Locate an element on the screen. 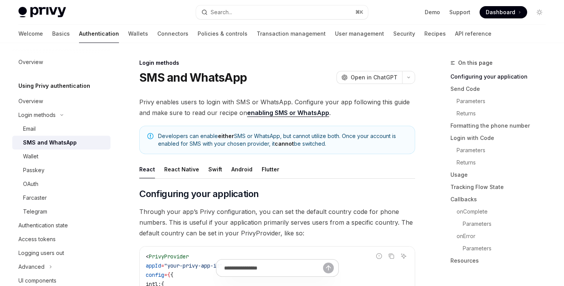 The image size is (564, 286). a: Connectors is located at coordinates (173, 34).